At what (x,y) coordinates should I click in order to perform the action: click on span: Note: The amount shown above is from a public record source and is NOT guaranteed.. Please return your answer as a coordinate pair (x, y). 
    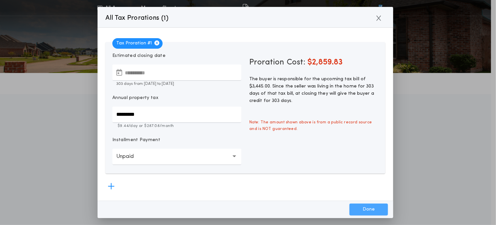
    Looking at the image, I should click on (314, 126).